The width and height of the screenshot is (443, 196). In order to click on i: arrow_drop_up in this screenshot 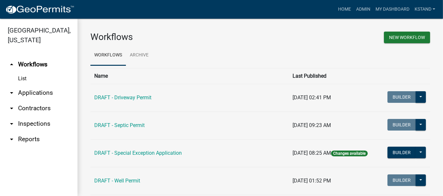, I will do `click(12, 65)`.